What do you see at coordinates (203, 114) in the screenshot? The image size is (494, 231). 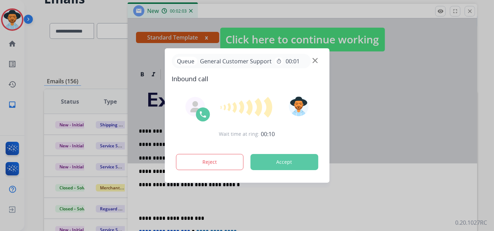 I see `img: call-icon` at bounding box center [203, 114].